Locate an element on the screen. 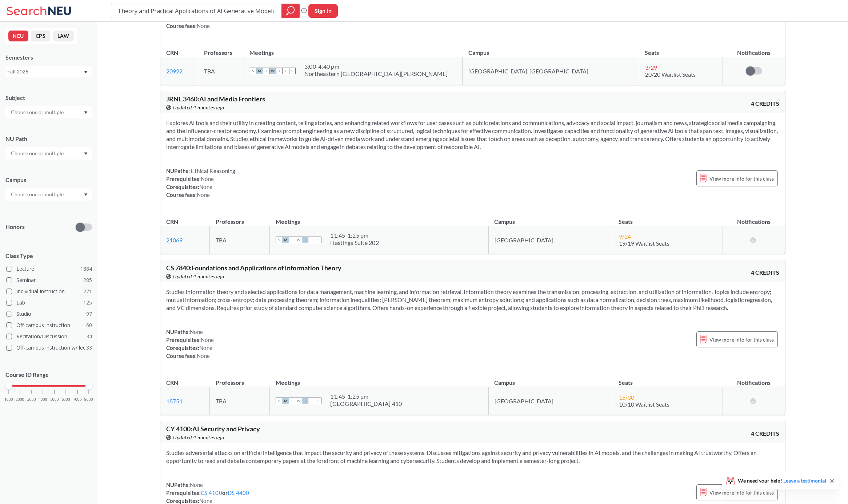 The width and height of the screenshot is (848, 504). button: Sign In is located at coordinates (323, 11).